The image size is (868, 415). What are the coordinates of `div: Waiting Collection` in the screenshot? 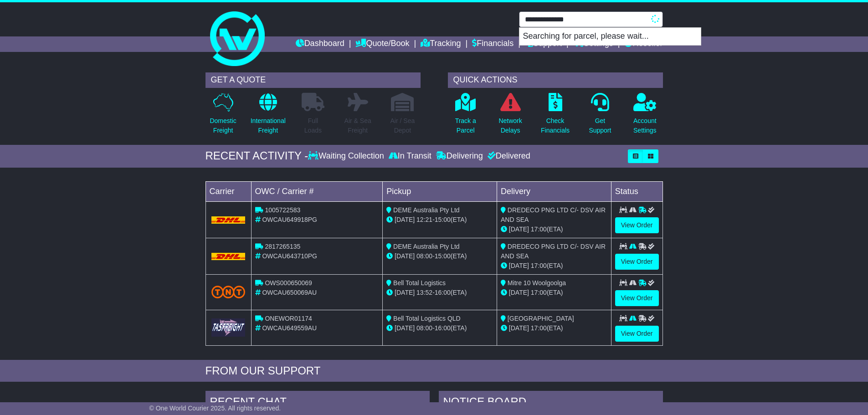 It's located at (347, 156).